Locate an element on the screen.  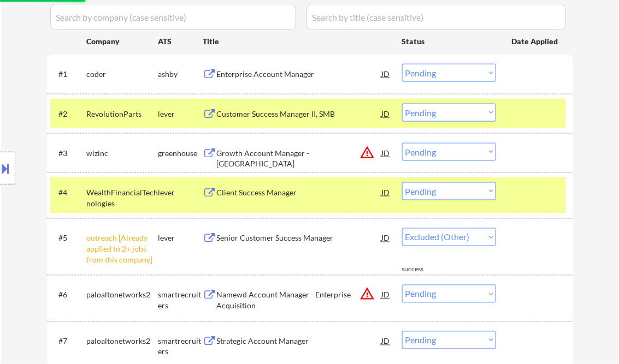
div: #6 is located at coordinates (69, 295).